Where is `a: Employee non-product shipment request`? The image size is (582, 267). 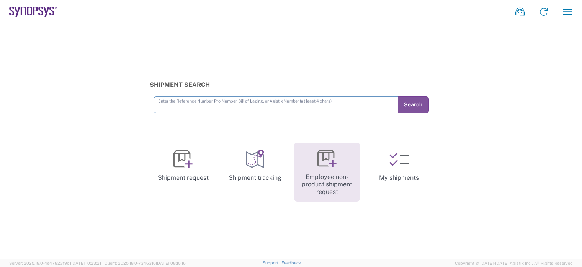 a: Employee non-product shipment request is located at coordinates (327, 172).